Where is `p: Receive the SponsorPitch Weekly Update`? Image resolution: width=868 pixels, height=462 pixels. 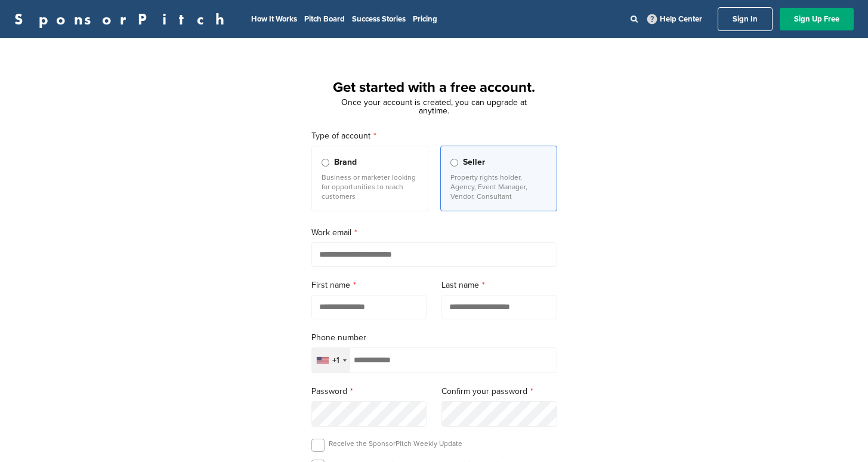
p: Receive the SponsorPitch Weekly Update is located at coordinates (396, 443).